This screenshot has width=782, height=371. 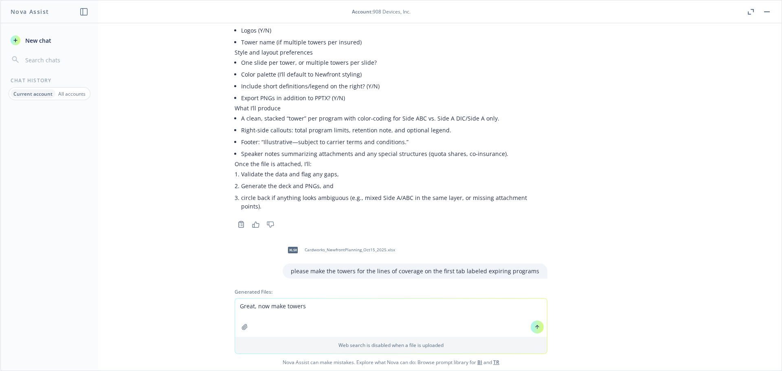 What do you see at coordinates (391, 292) in the screenshot?
I see `div: Generated Files:` at bounding box center [391, 292].